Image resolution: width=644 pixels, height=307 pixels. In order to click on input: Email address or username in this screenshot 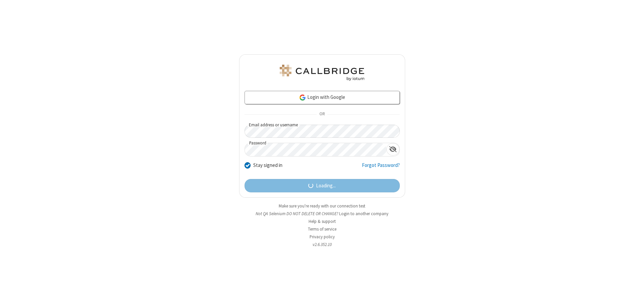, I will do `click(322, 131)`.